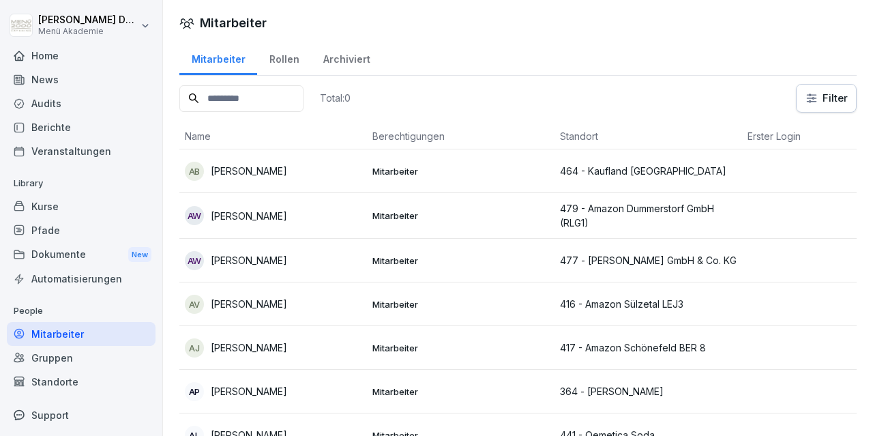 The height and width of the screenshot is (436, 873). I want to click on h1: Mitarbeiter, so click(233, 23).